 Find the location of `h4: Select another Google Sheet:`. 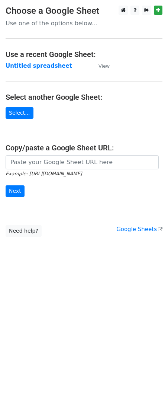

h4: Select another Google Sheet: is located at coordinates (84, 97).